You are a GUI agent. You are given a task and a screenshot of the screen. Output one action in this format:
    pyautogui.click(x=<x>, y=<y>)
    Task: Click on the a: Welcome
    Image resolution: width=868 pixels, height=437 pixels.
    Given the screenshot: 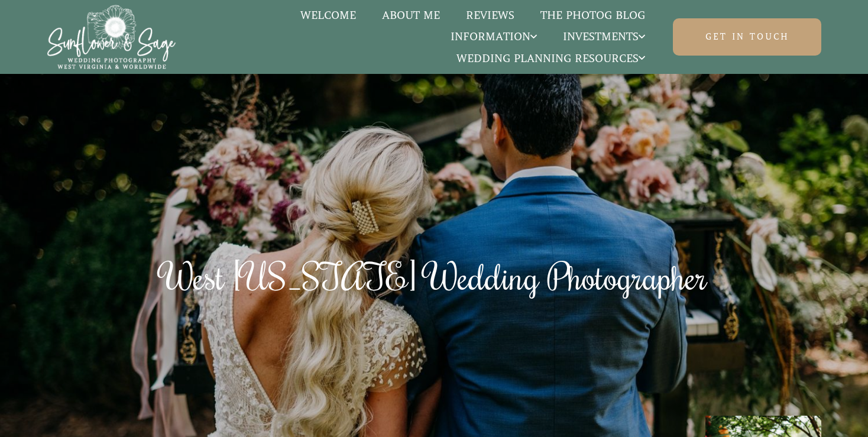 What is the action you would take?
    pyautogui.click(x=328, y=15)
    